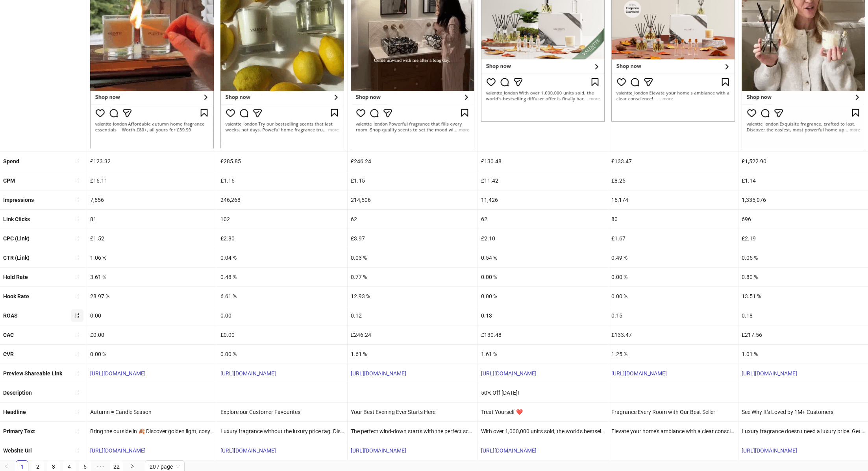 The width and height of the screenshot is (868, 471). What do you see at coordinates (16, 238) in the screenshot?
I see `b: CPC (Link)` at bounding box center [16, 238].